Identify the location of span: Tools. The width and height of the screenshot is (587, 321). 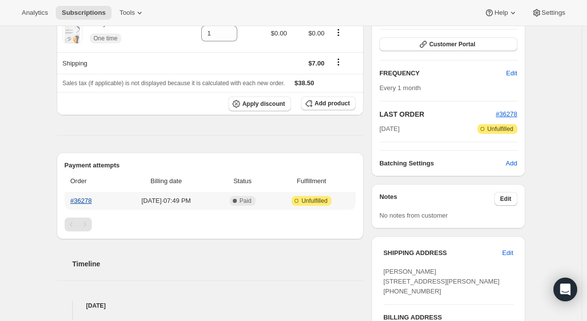
(127, 13).